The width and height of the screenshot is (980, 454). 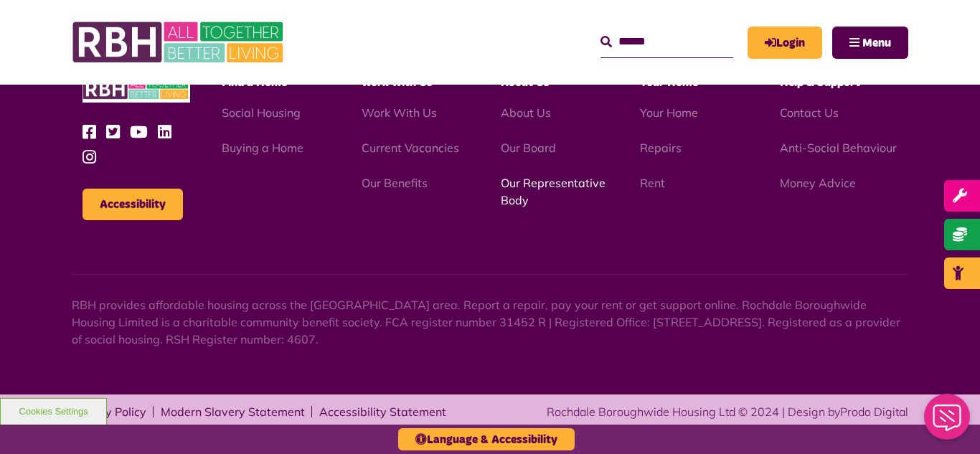 What do you see at coordinates (525, 82) in the screenshot?
I see `span: About Us` at bounding box center [525, 82].